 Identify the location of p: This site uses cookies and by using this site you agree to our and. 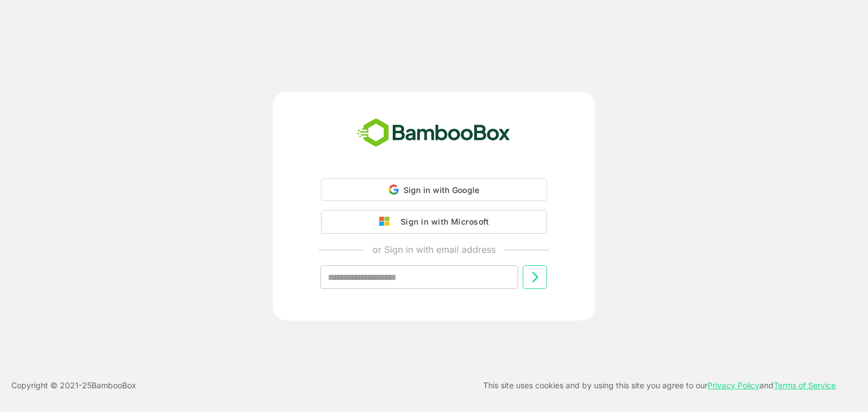
(659, 385).